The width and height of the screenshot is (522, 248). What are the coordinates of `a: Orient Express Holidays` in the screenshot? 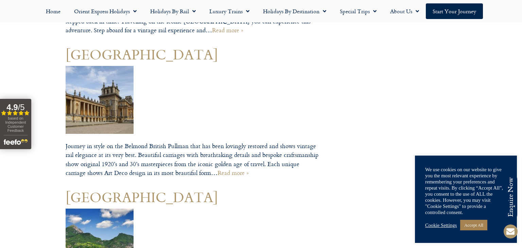 It's located at (105, 11).